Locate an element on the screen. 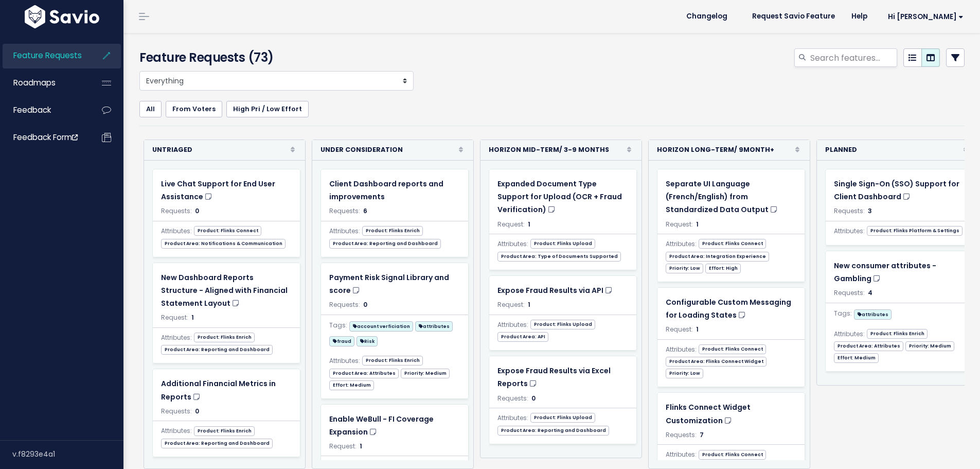  a: Enable WeBull - FI Coverage Expansion is located at coordinates (392, 425).